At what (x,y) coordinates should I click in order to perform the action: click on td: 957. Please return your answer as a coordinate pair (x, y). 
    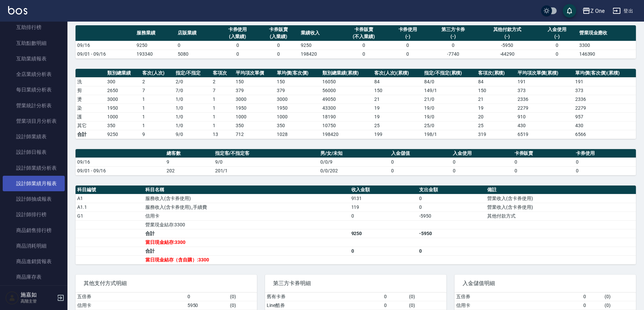
    Looking at the image, I should click on (605, 117).